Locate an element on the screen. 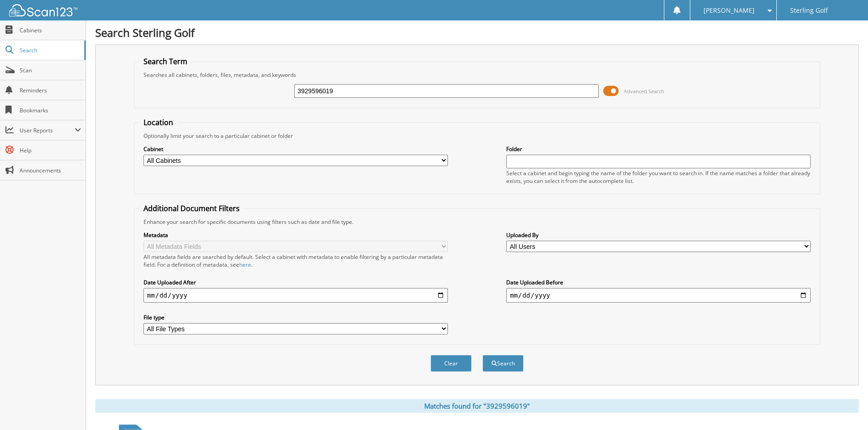 The height and width of the screenshot is (430, 868). div: Select a cabinet and begin typing the name of the folder you want to search in. If the name match... is located at coordinates (659, 177).